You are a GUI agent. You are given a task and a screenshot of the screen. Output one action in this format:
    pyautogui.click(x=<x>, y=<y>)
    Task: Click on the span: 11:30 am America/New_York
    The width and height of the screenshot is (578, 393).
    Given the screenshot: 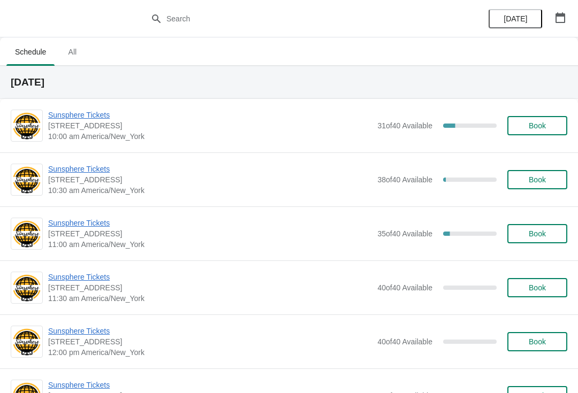 What is the action you would take?
    pyautogui.click(x=210, y=299)
    